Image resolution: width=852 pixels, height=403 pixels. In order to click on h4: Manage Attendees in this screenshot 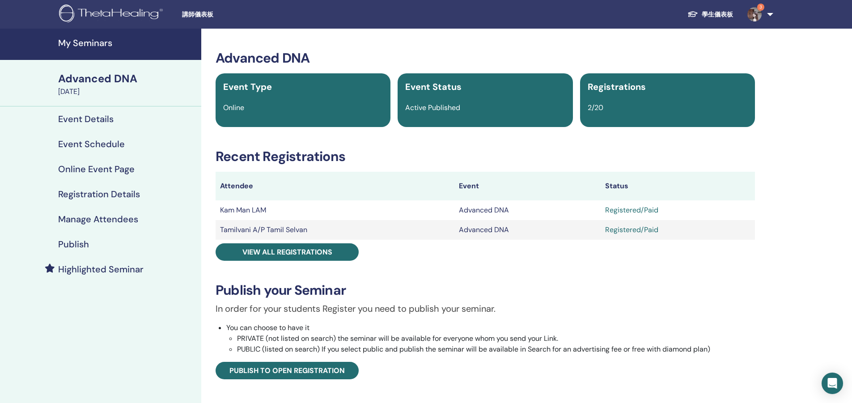, I will do `click(98, 219)`.